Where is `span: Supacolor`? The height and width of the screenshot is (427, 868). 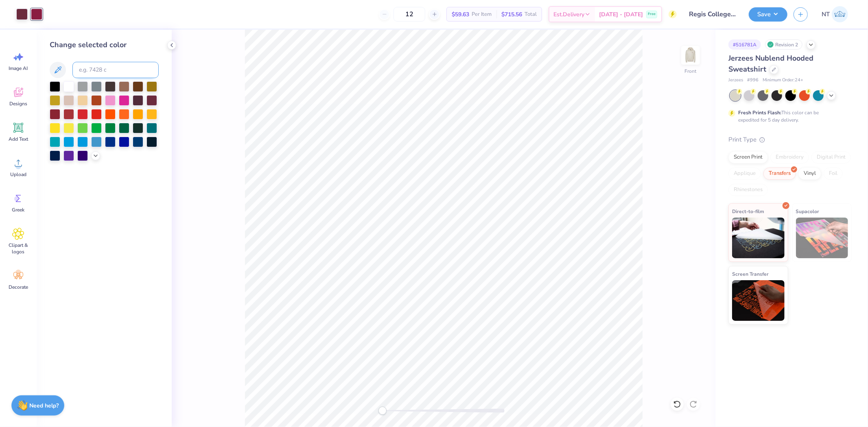
span: Supacolor is located at coordinates (808, 211).